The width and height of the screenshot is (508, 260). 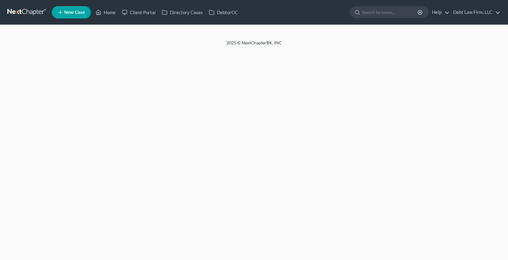 I want to click on a: Client Portal, so click(x=139, y=12).